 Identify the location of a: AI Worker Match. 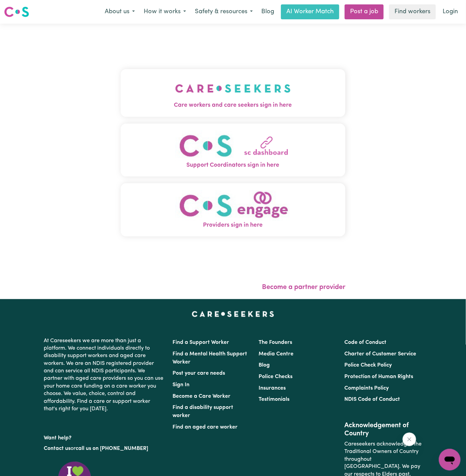
(310, 12).